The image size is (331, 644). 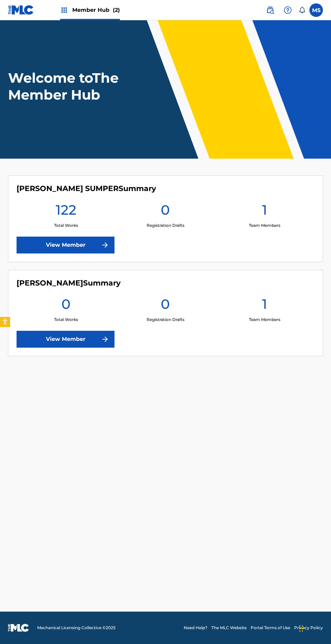 I want to click on h1: 122, so click(x=66, y=212).